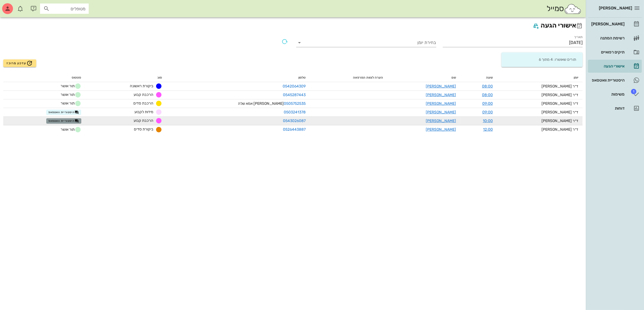  I want to click on div: רשימת המתנה, so click(607, 38).